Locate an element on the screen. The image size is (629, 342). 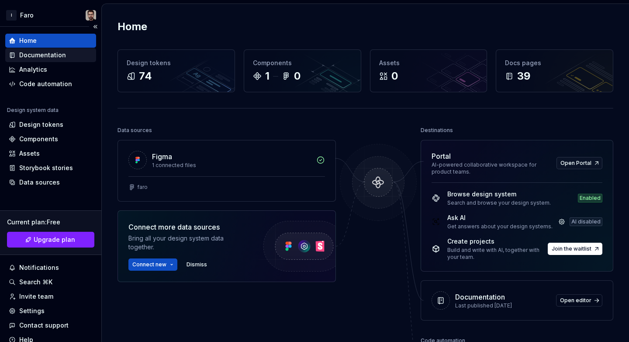
a: Documentation is located at coordinates (51, 55).